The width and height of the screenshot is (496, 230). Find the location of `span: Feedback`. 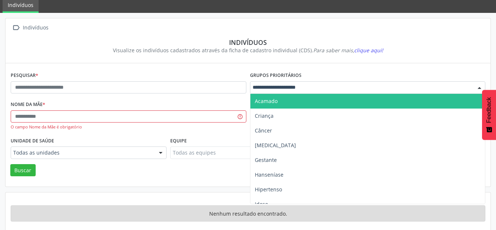

span: Feedback is located at coordinates (489, 110).